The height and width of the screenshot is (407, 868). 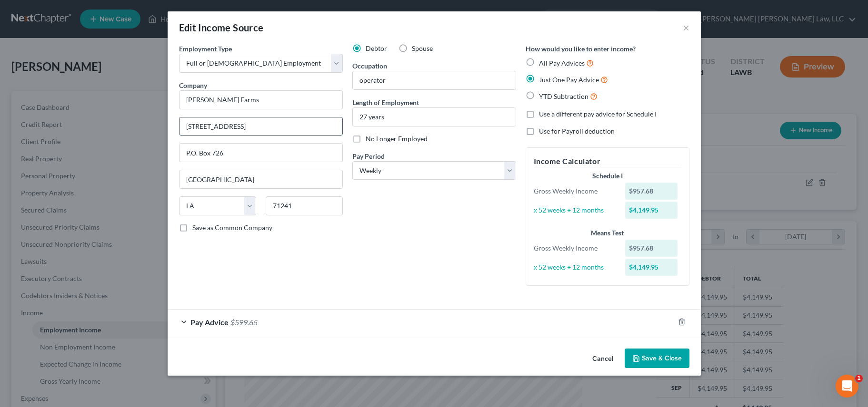 I want to click on span: Pay Period, so click(x=368, y=156).